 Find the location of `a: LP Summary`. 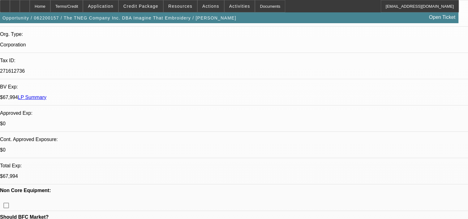

a: LP Summary is located at coordinates (32, 97).